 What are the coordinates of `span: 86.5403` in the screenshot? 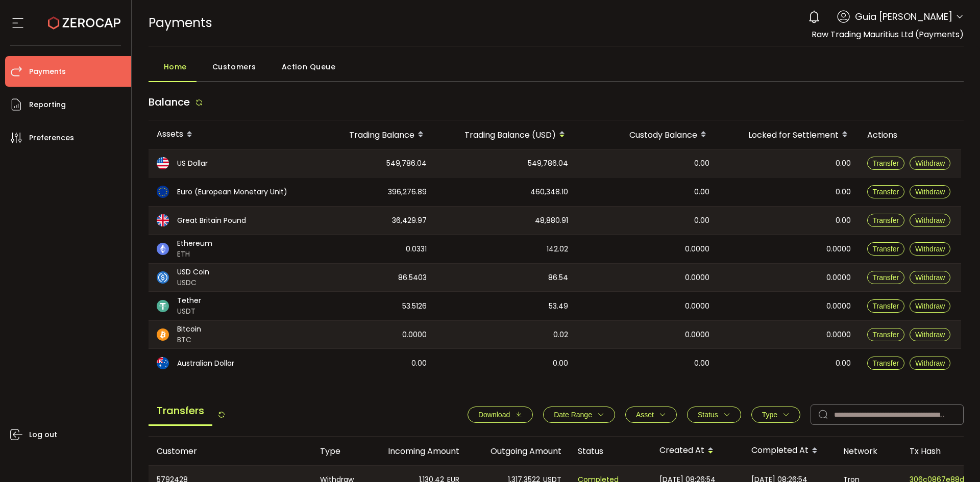 It's located at (412, 278).